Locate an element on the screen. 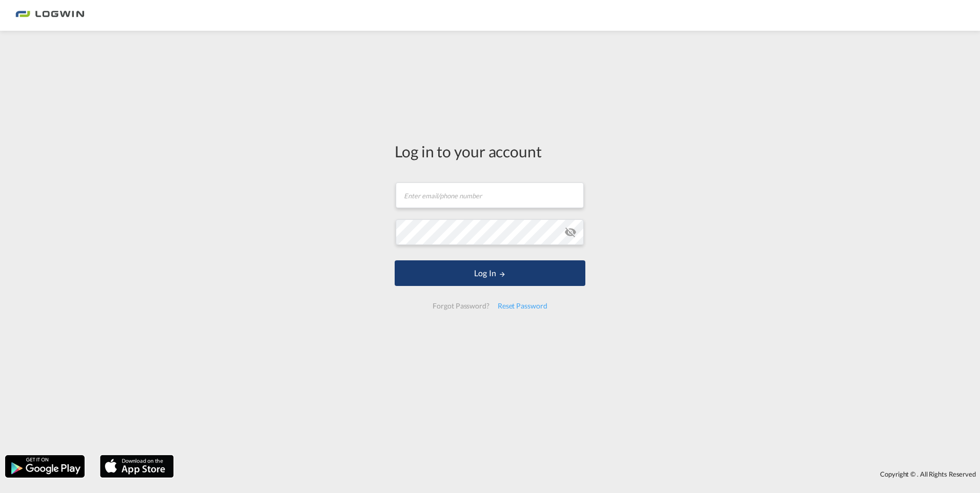 Image resolution: width=980 pixels, height=493 pixels. button: LOGIN is located at coordinates (490, 273).